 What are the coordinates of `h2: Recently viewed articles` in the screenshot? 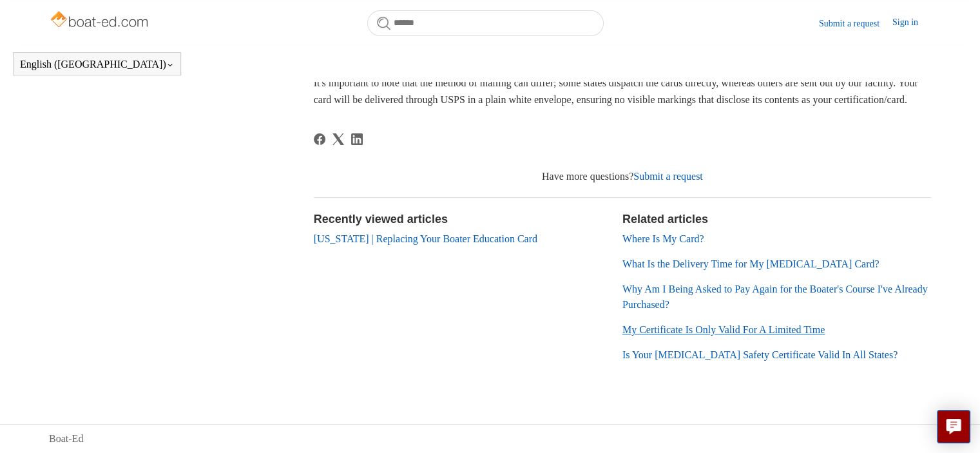 It's located at (461, 219).